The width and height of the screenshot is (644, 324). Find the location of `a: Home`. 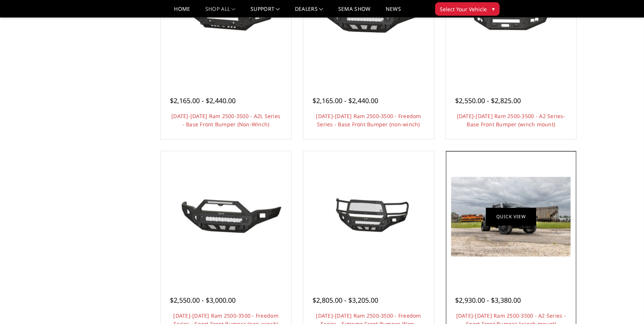

a: Home is located at coordinates (182, 12).